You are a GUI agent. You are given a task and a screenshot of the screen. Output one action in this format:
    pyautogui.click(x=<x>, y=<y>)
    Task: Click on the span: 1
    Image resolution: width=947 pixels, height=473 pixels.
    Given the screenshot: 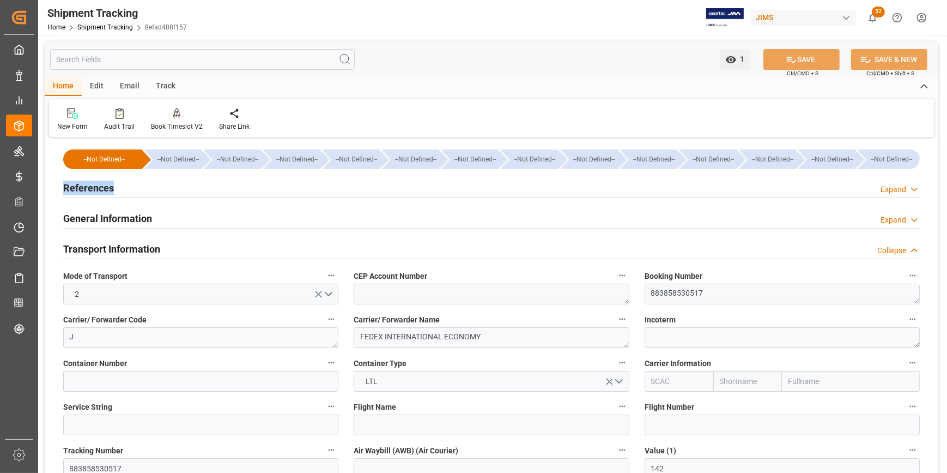 What is the action you would take?
    pyautogui.click(x=741, y=59)
    